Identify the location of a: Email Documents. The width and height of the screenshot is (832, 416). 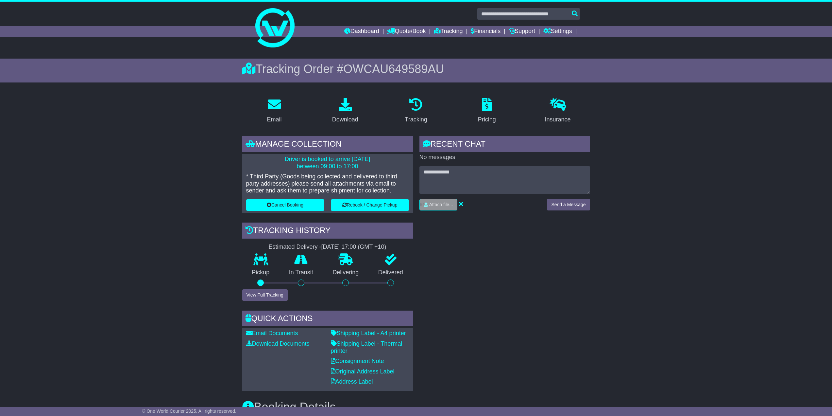
(272, 333).